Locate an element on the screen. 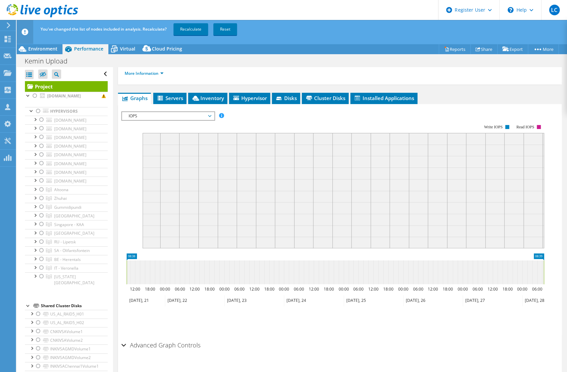  h2: Advanced Graph Controls is located at coordinates (161, 345).